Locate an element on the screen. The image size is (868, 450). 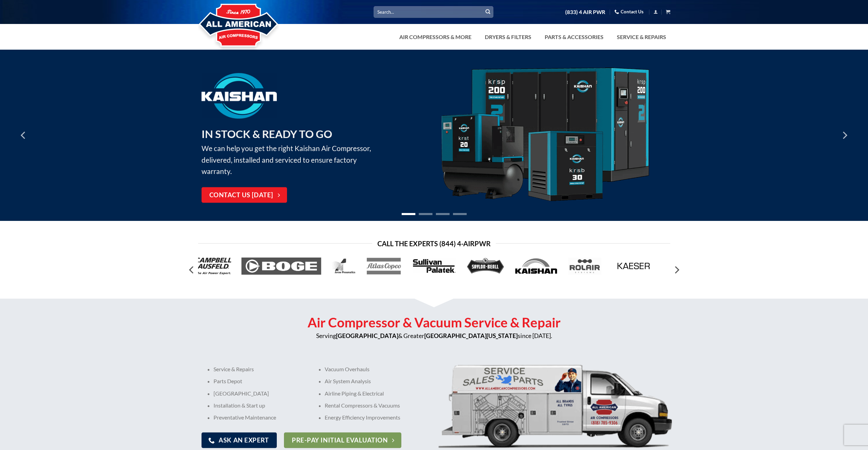
span: Pre-pay Initial Evaluation is located at coordinates (340, 440).